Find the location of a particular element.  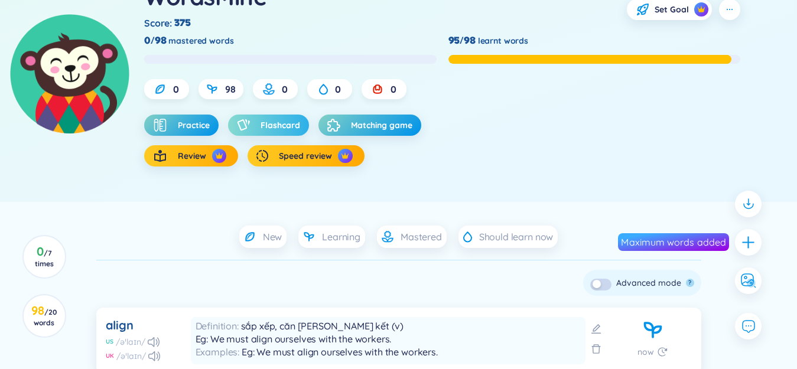

span: Mastered is located at coordinates (421, 237).